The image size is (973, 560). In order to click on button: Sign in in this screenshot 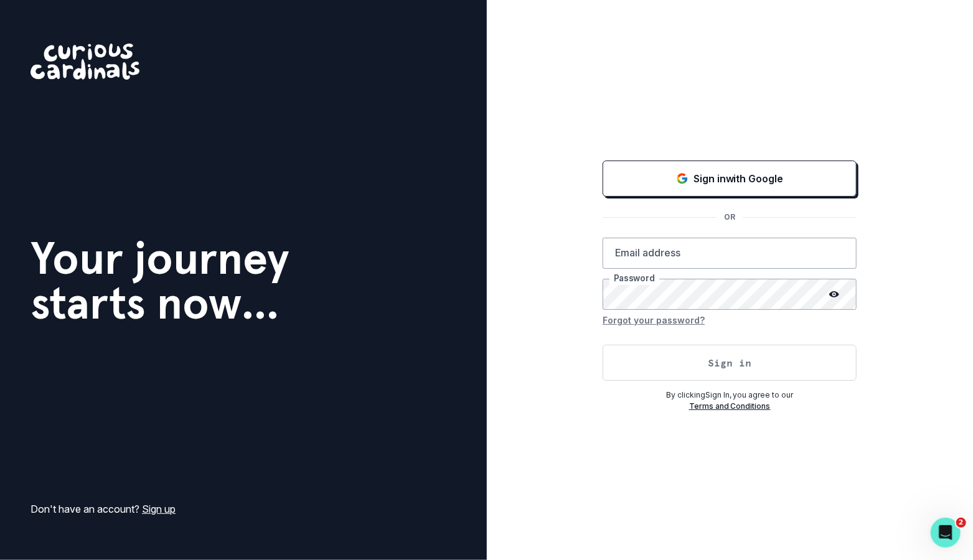, I will do `click(730, 363)`.